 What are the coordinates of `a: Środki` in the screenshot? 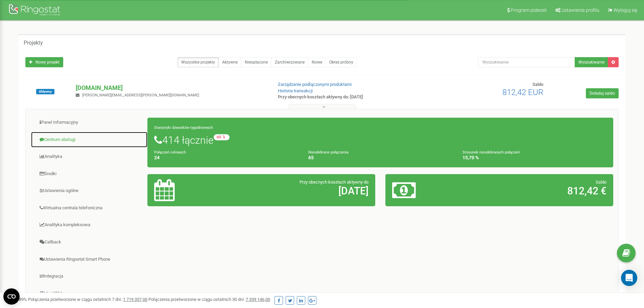 It's located at (89, 174).